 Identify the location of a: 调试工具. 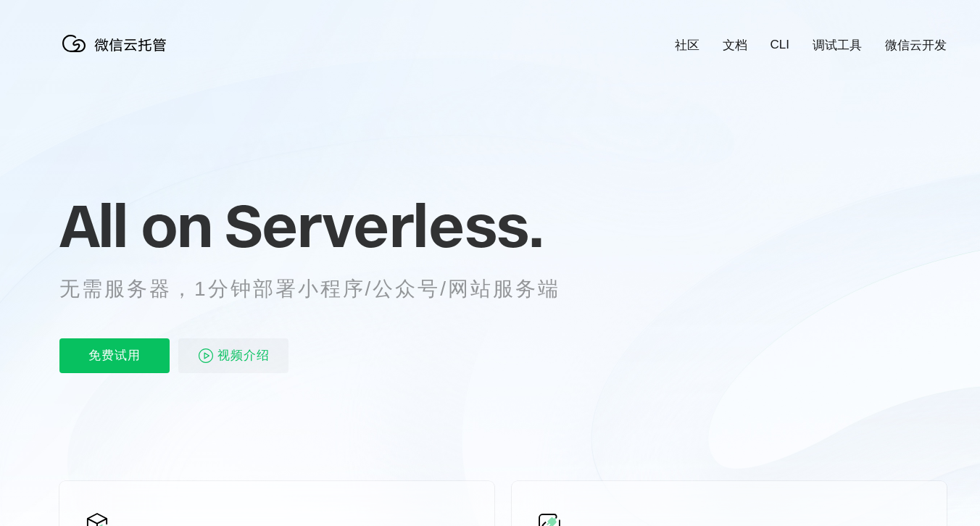
(838, 45).